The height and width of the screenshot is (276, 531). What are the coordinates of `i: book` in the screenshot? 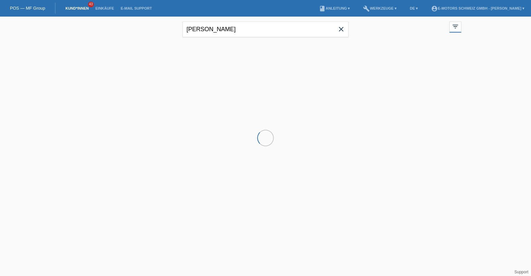 It's located at (322, 9).